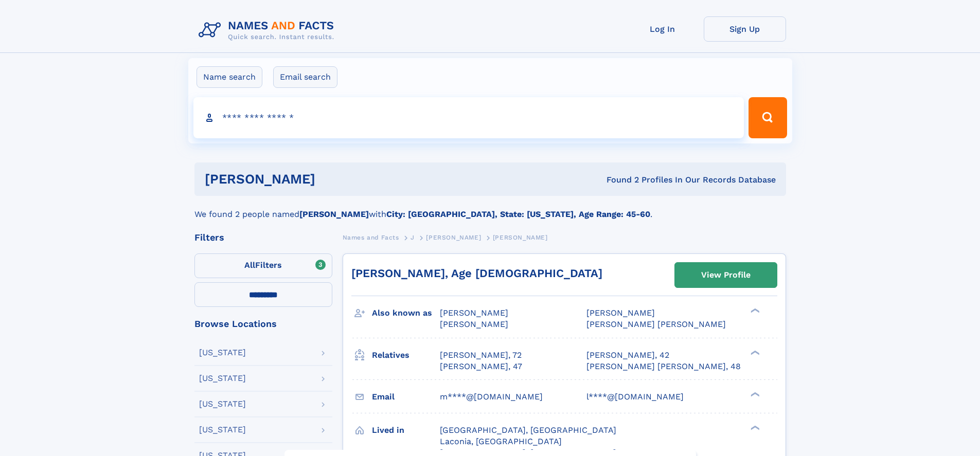 Image resolution: width=980 pixels, height=456 pixels. I want to click on a: Names and Facts, so click(371, 237).